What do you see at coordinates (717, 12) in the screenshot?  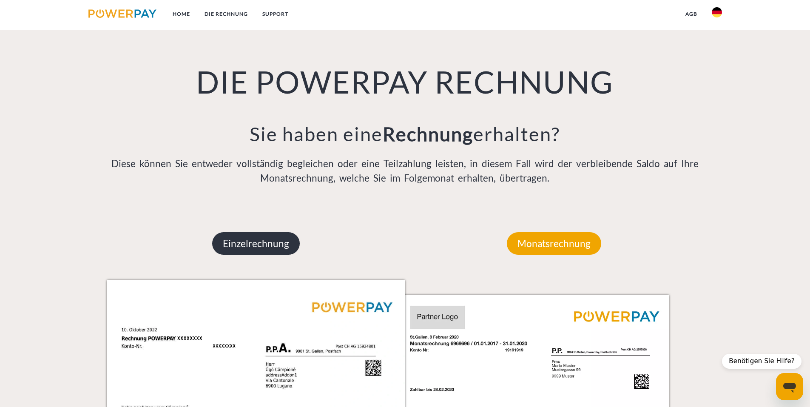 I see `img: de` at bounding box center [717, 12].